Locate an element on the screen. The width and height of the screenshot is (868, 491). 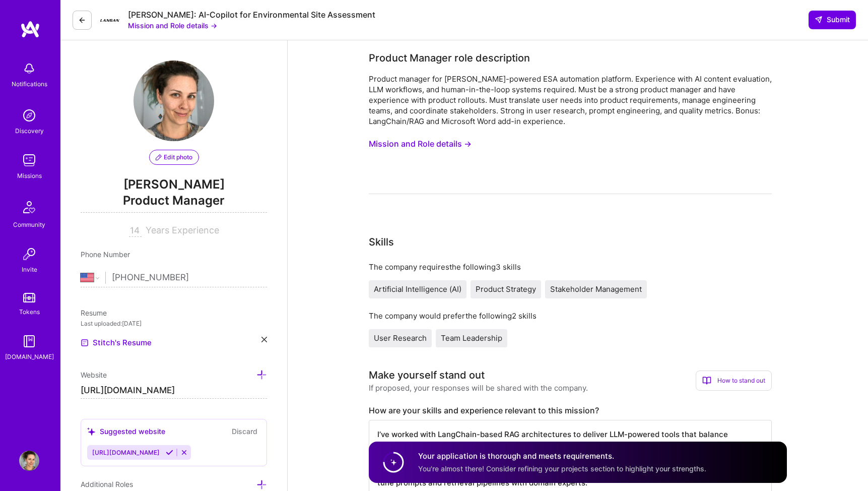
span: Product Manager is located at coordinates (174, 202).